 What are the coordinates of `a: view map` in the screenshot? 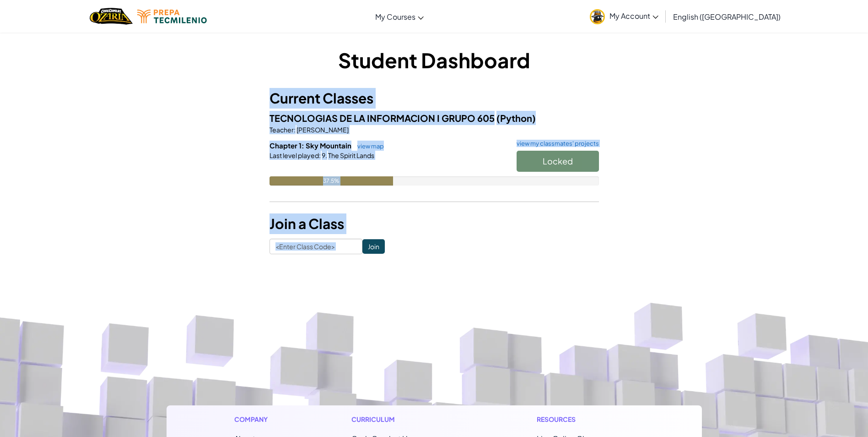 It's located at (369, 146).